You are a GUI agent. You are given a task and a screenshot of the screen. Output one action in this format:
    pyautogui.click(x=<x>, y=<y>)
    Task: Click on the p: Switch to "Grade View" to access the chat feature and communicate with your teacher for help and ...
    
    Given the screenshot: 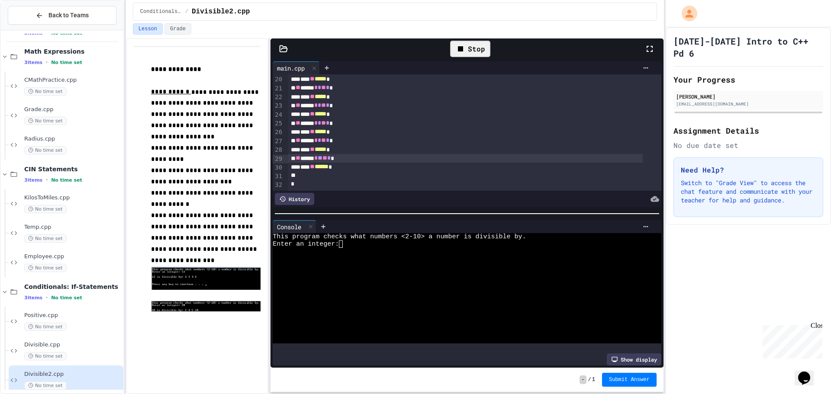 What is the action you would take?
    pyautogui.click(x=748, y=192)
    